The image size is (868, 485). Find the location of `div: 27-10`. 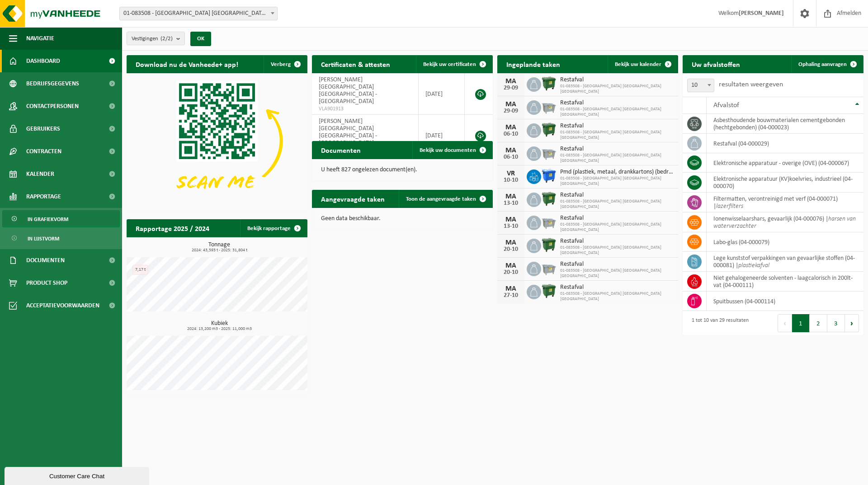

div: 27-10 is located at coordinates (511, 296).